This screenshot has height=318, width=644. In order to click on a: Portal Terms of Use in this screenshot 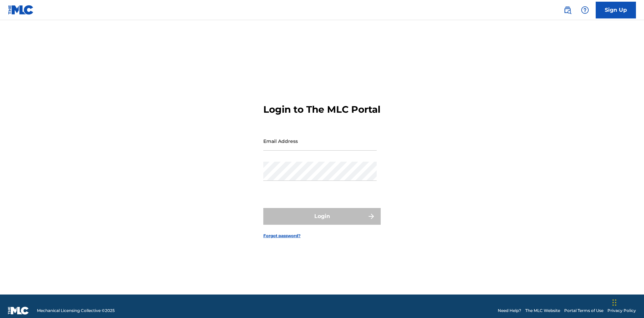, I will do `click(584, 310)`.